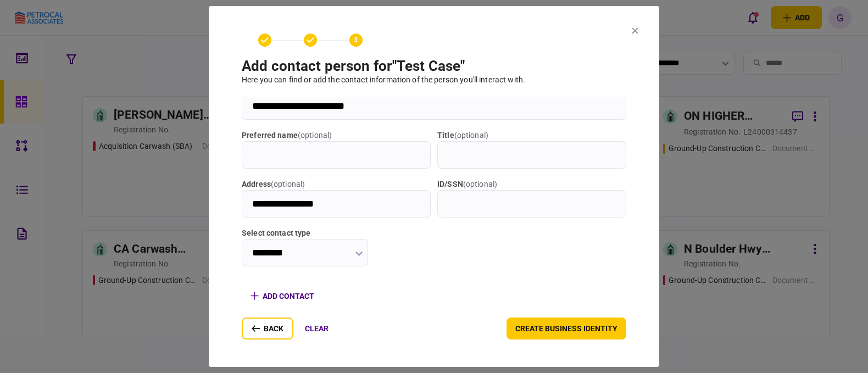  Describe the element at coordinates (305, 252) in the screenshot. I see `input: Select contact type` at that location.